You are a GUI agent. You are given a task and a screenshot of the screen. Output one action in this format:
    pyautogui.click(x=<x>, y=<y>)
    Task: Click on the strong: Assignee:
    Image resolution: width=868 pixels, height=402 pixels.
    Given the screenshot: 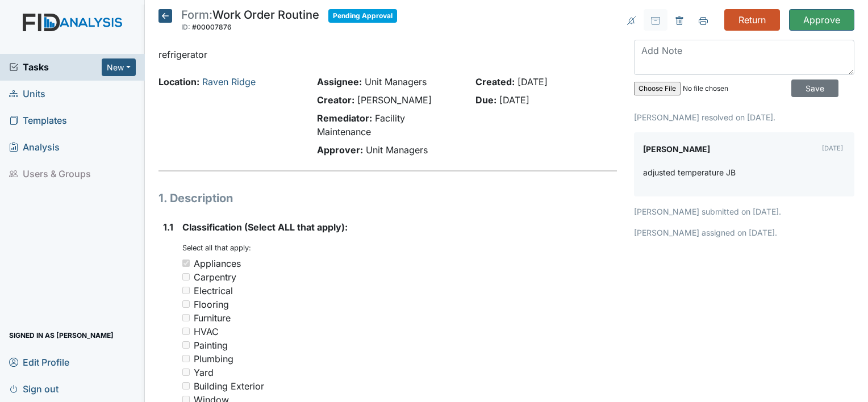 What is the action you would take?
    pyautogui.click(x=339, y=82)
    